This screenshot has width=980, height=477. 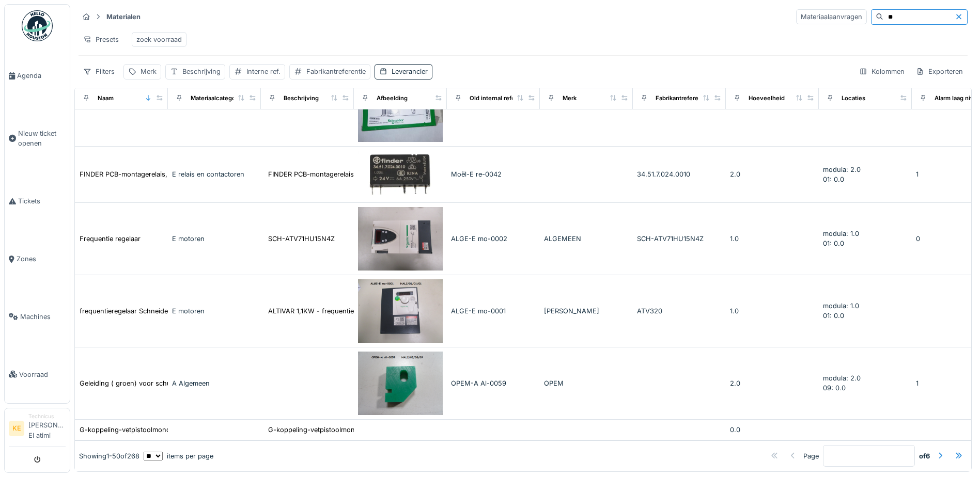 I want to click on div: Presets, so click(x=101, y=39).